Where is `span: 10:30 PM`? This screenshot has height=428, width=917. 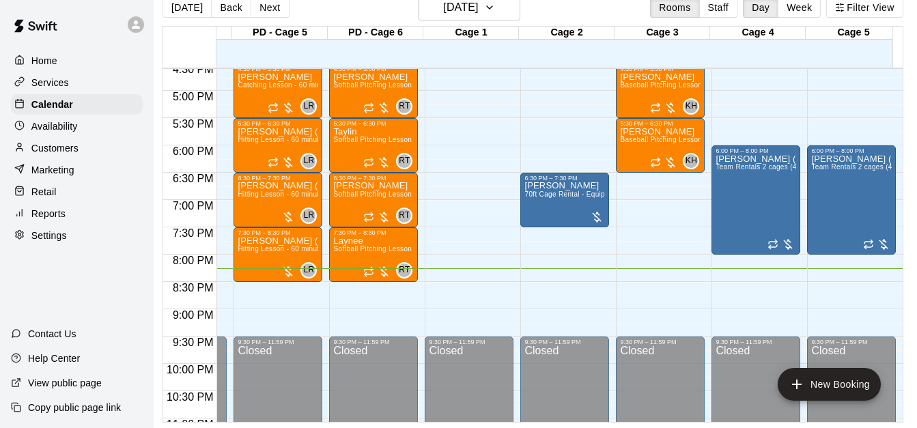
span: 10:30 PM is located at coordinates (190, 397).